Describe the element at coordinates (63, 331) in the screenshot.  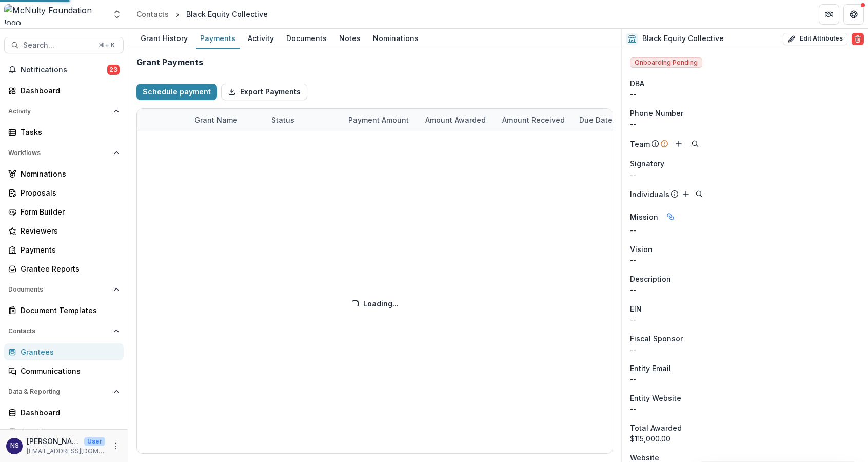
I see `button: Open Contacts` at that location.